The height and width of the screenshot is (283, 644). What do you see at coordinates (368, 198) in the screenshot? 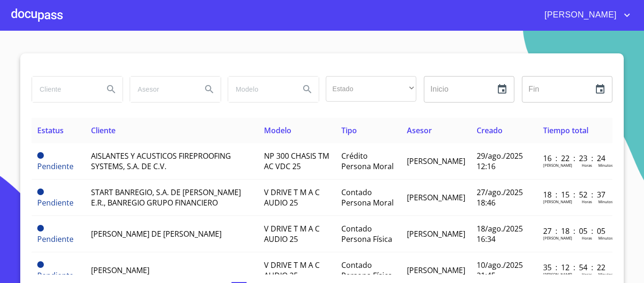
I see `span: Contado Persona Moral` at bounding box center [368, 198].